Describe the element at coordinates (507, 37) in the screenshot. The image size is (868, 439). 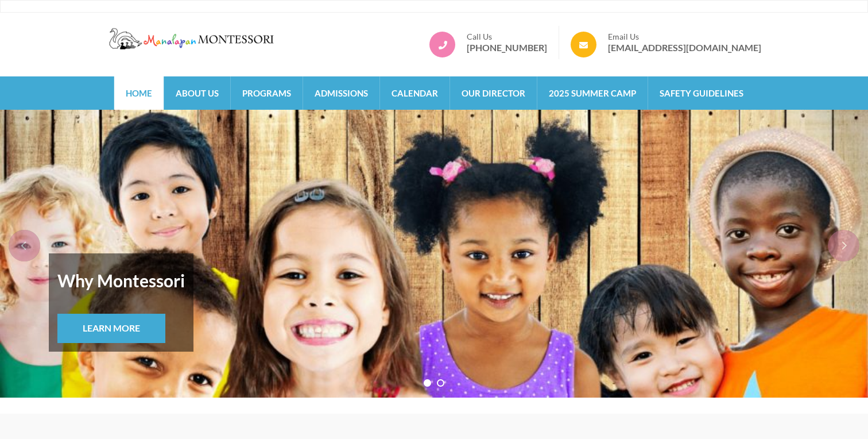
I see `span: Call Us` at that location.